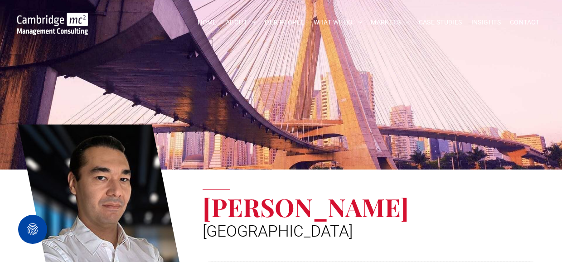 This screenshot has width=562, height=262. Describe the element at coordinates (390, 22) in the screenshot. I see `a: MARKETS` at that location.